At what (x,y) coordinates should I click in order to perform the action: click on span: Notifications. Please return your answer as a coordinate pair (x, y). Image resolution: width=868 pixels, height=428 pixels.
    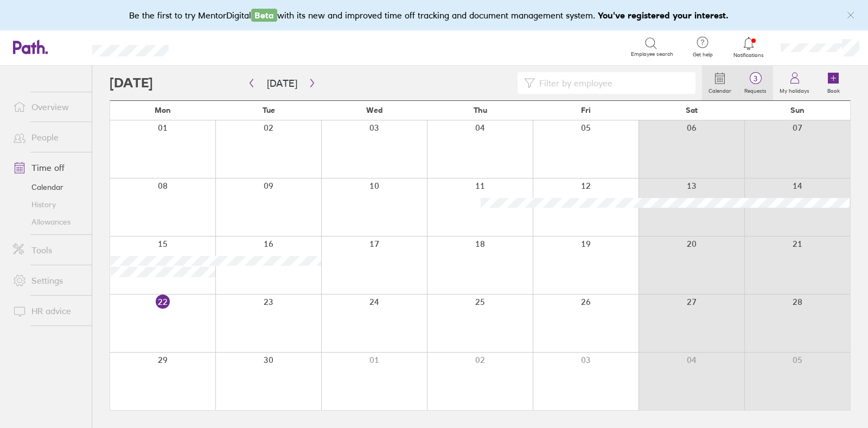
    Looking at the image, I should click on (749, 55).